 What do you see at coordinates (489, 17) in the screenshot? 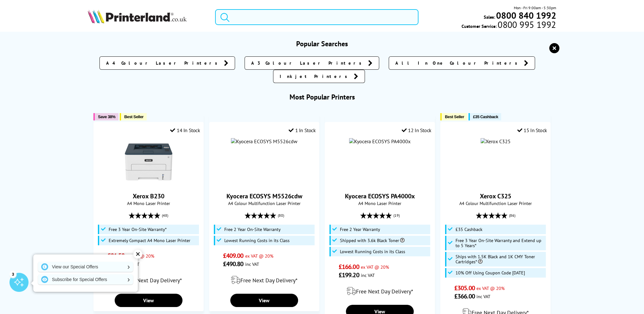
I see `span: Sales:` at bounding box center [489, 17].